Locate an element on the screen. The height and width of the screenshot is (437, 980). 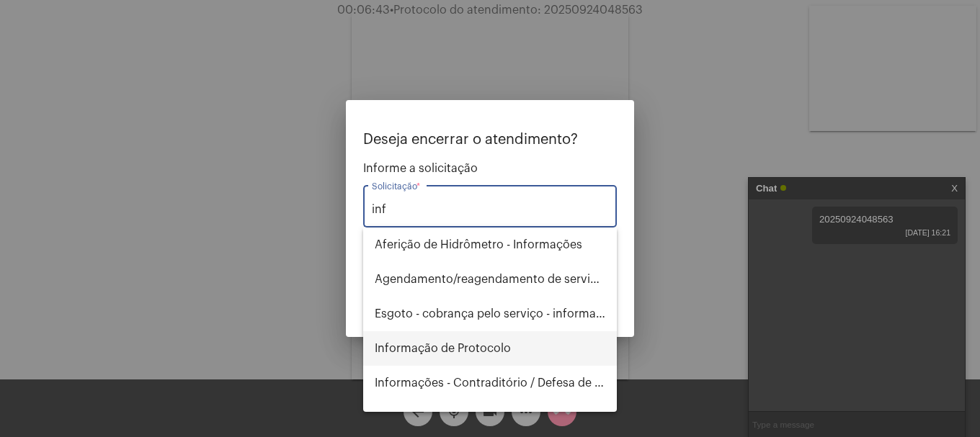
span: Informe a solicitação is located at coordinates (490, 168).